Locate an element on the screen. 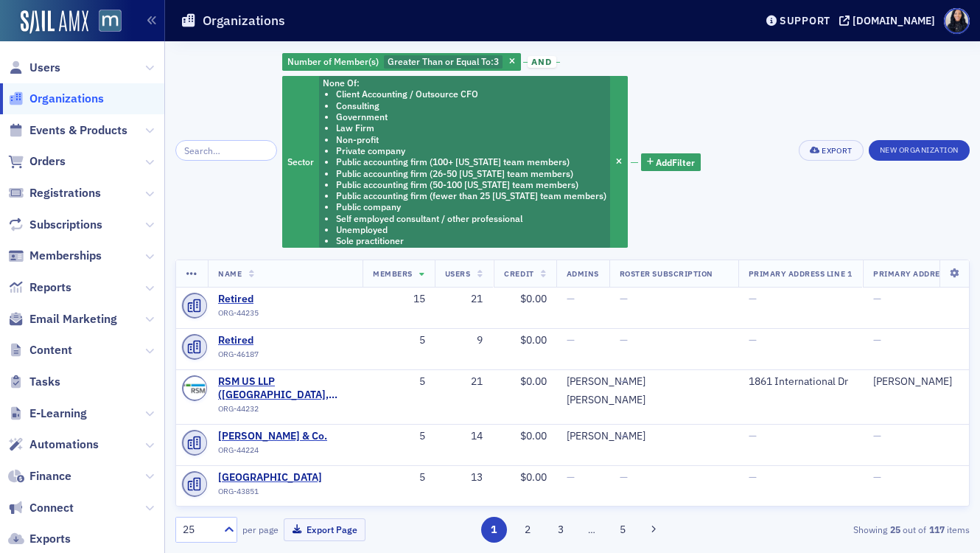 The width and height of the screenshot is (980, 553). a: Connect is located at coordinates (40, 508).